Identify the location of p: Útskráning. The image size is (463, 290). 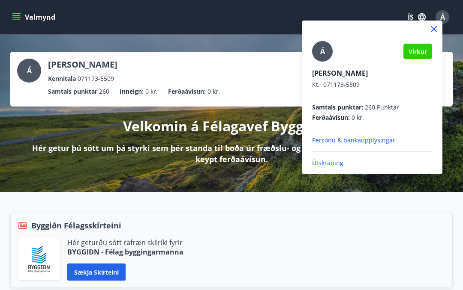
(372, 163).